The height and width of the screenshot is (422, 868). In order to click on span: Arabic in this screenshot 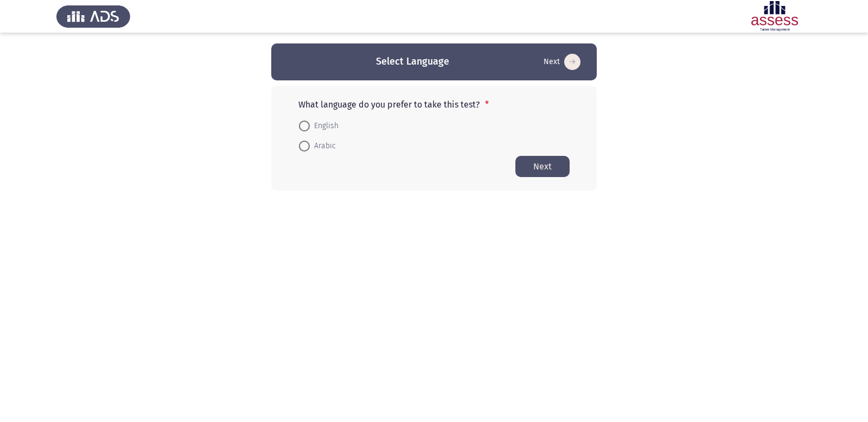, I will do `click(323, 146)`.